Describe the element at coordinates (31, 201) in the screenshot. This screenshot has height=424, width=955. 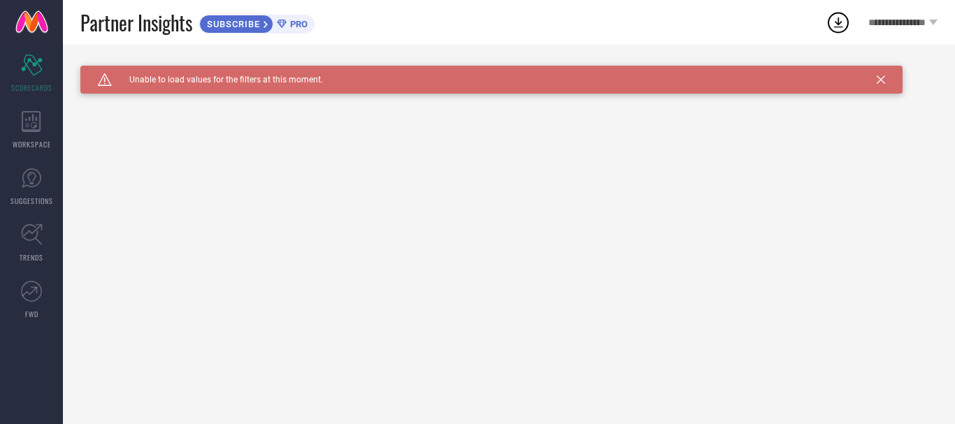
I see `span: SUGGESTIONS` at that location.